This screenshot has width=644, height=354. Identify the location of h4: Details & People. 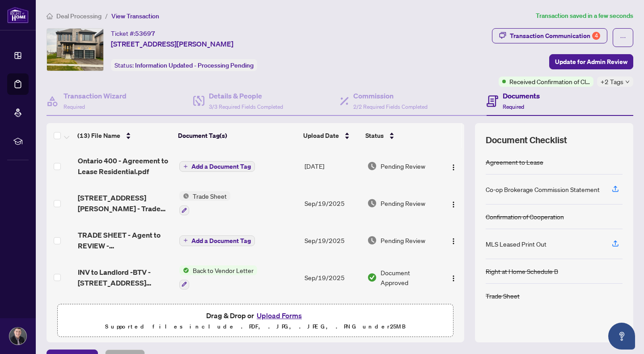
(246, 96).